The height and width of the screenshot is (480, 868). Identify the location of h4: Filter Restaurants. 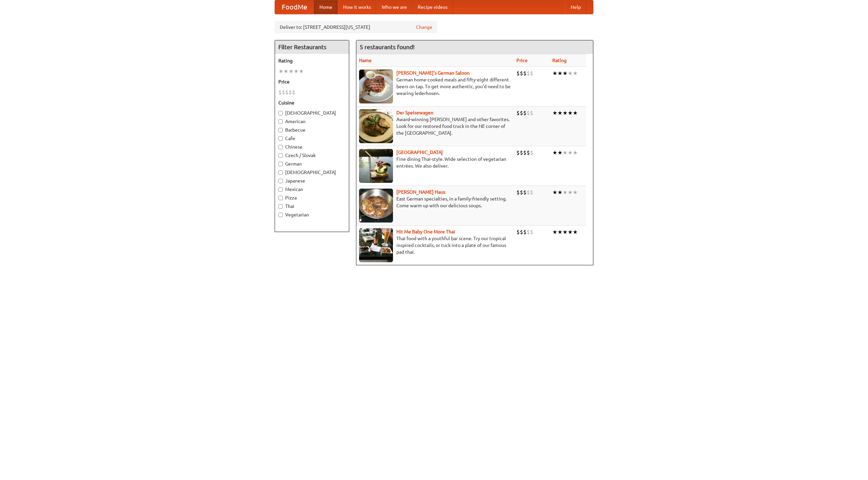
(312, 47).